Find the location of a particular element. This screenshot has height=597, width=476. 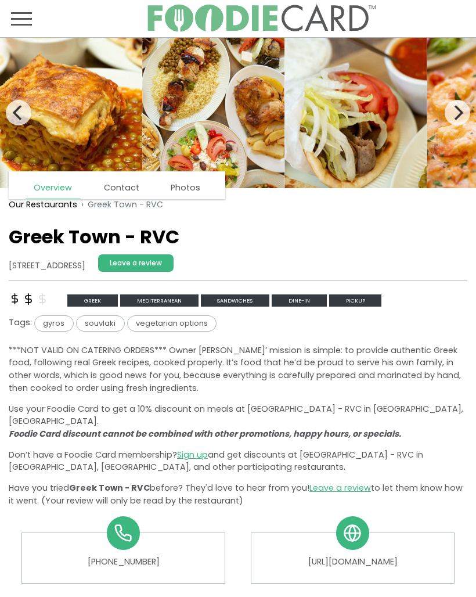

a: Pickup is located at coordinates (355, 300).